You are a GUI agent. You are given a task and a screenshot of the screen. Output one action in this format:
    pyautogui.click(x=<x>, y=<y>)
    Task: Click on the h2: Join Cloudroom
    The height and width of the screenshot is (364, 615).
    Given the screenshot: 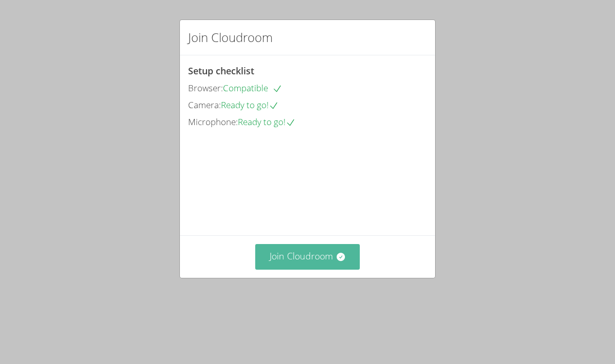 What is the action you would take?
    pyautogui.click(x=230, y=37)
    